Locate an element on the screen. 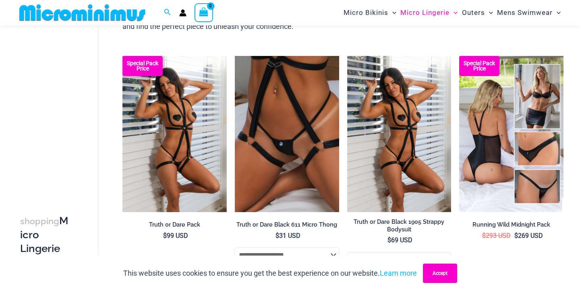  a: All Styles (1) Running Wild Midnight 1052 Top 6512 Bottom 04Running Wild Midnight 1052 Top 6512 B... is located at coordinates (511, 134).